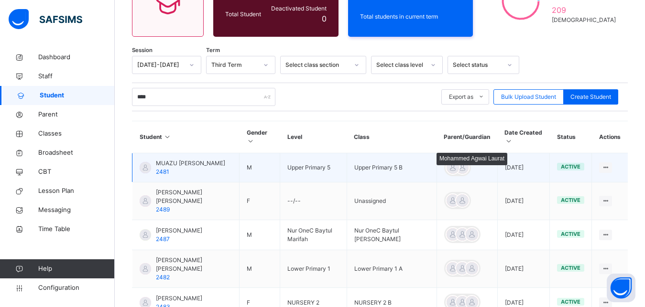 The width and height of the screenshot is (645, 307). What do you see at coordinates (391, 168) in the screenshot?
I see `td: Upper Primary 5 B` at bounding box center [391, 168].